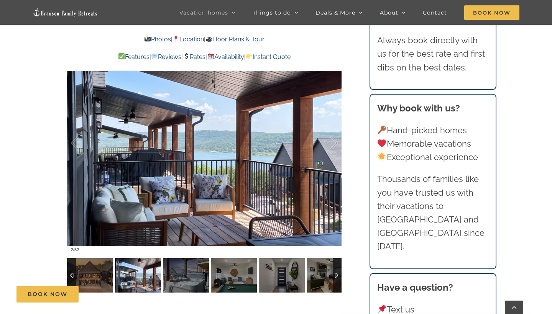  Describe the element at coordinates (188, 39) in the screenshot. I see `a: Location` at that location.